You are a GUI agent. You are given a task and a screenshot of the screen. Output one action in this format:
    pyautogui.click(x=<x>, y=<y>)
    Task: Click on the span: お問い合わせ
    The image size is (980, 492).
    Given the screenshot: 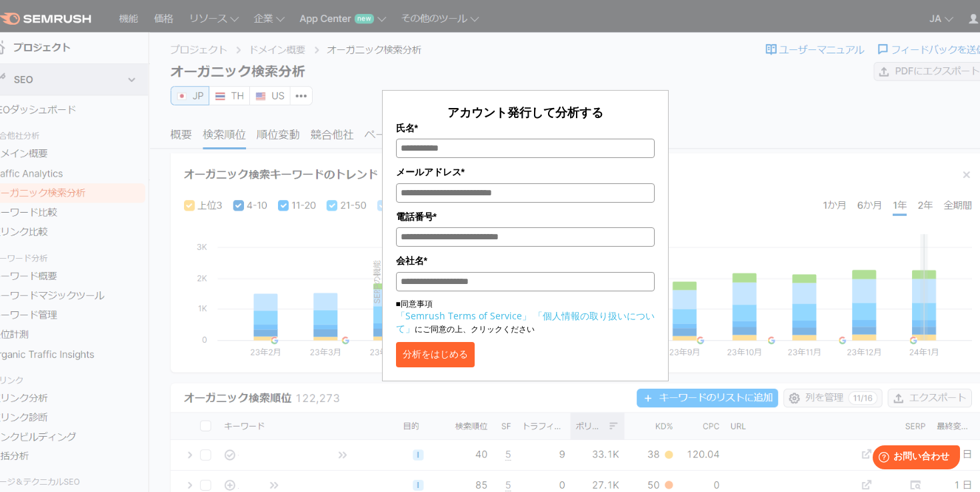 What is the action you would take?
    pyautogui.click(x=60, y=17)
    